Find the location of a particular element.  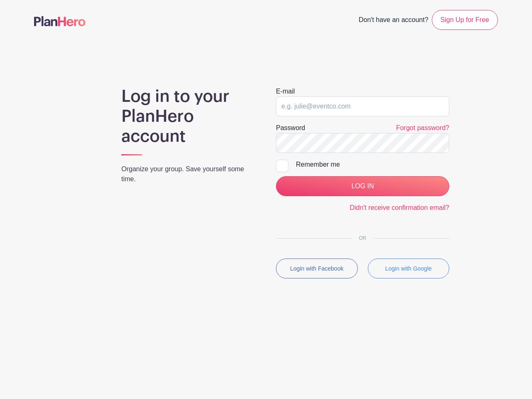

input: e.g. julie@eventco.com is located at coordinates (363, 106).